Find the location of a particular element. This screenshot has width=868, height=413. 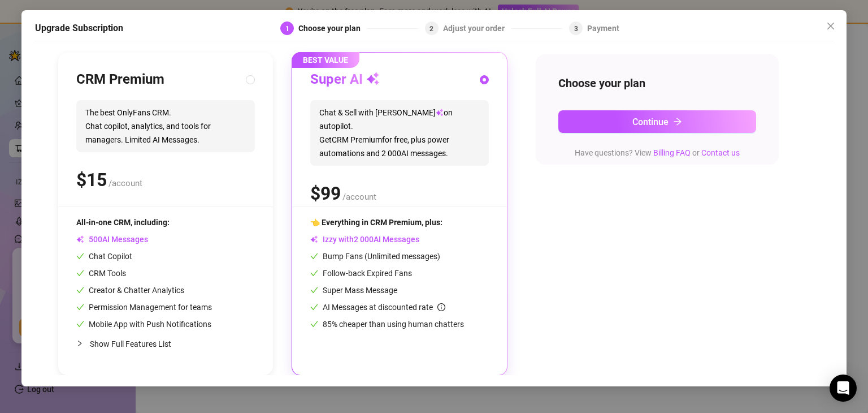

span: Creator & Chatter Analytics is located at coordinates (130, 290).